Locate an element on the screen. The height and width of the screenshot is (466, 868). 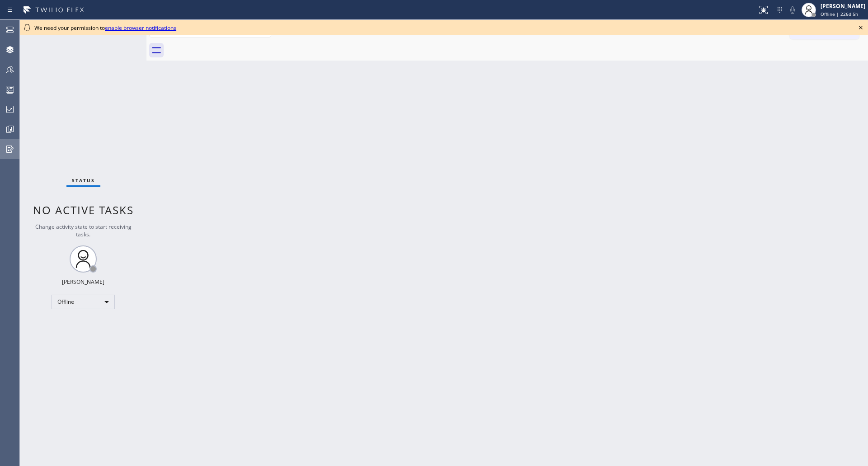
button: Mute is located at coordinates (792, 10).